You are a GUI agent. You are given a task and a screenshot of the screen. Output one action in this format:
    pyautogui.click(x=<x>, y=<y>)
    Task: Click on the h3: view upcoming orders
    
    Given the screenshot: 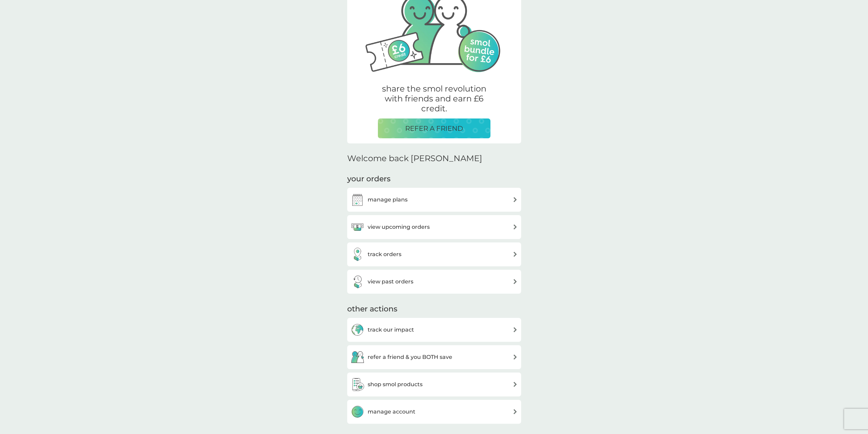 What is the action you would take?
    pyautogui.click(x=399, y=227)
    